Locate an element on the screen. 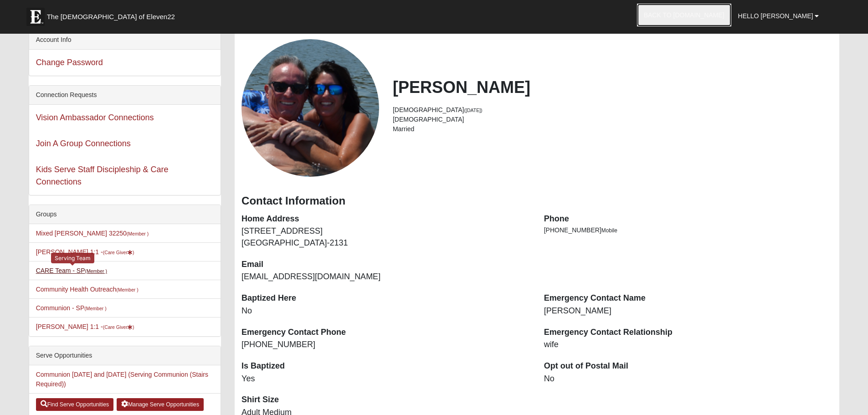 The width and height of the screenshot is (868, 415). dt: Phone is located at coordinates (689, 219).